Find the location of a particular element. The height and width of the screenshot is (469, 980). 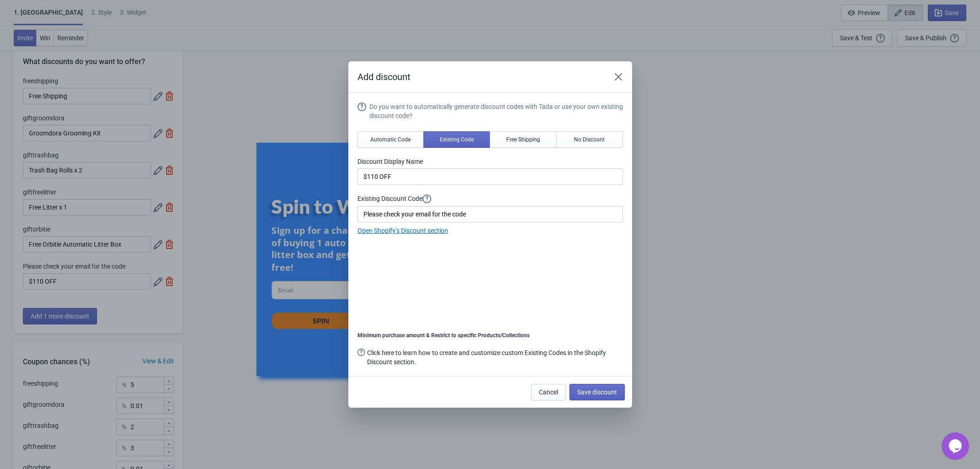

button: No Discount is located at coordinates (589, 139).